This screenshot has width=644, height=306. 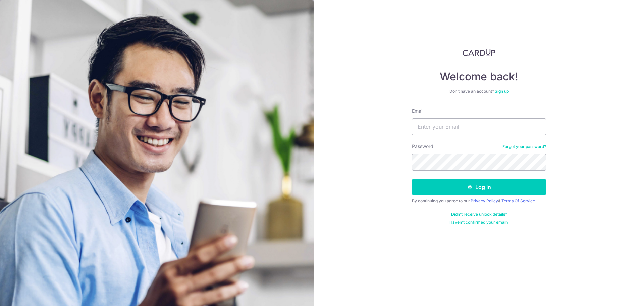 I want to click on input: Enter your Email, so click(x=479, y=127).